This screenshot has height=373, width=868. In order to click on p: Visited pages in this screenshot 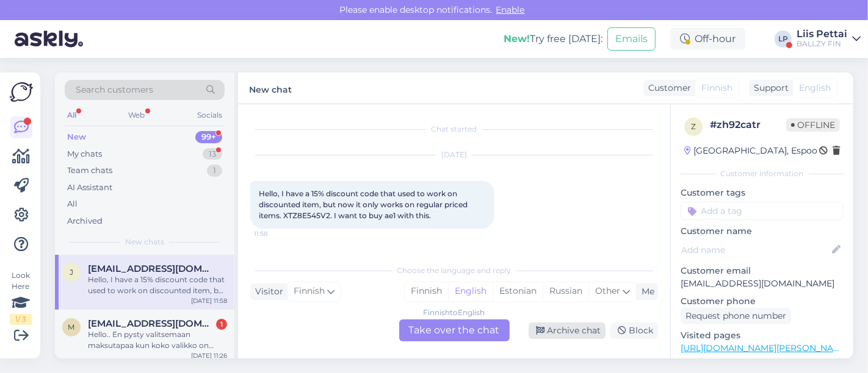, I will do `click(762, 336)`.